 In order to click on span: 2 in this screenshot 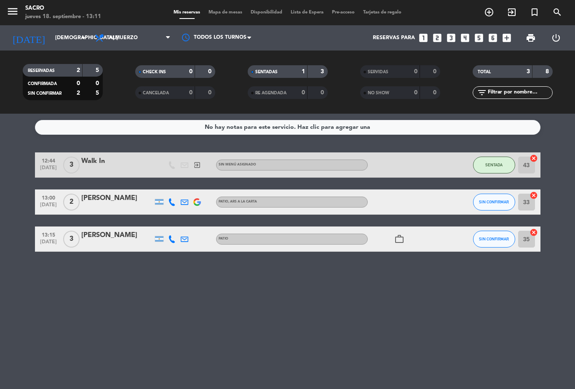, I will do `click(71, 202)`.